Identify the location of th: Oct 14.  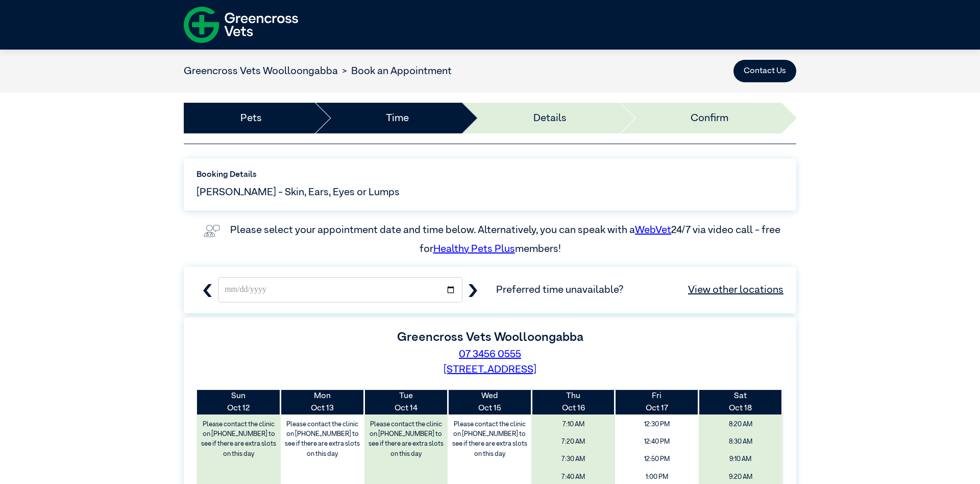
(406, 402).